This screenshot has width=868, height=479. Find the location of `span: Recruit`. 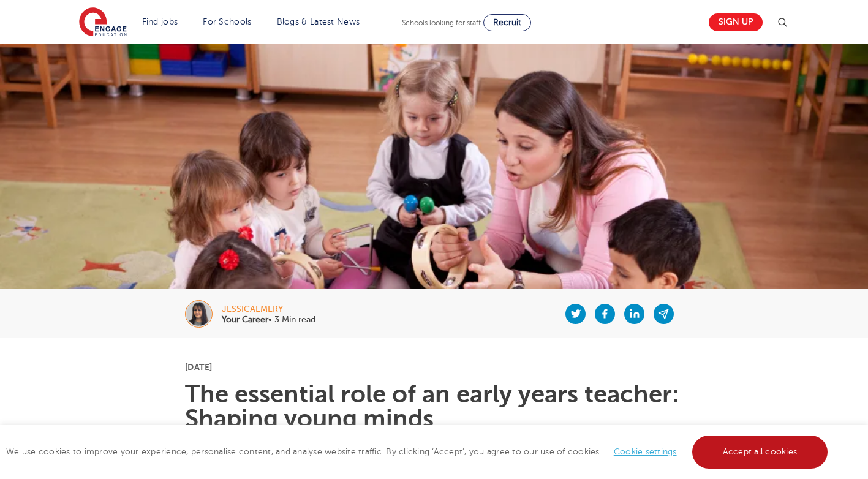

span: Recruit is located at coordinates (507, 22).